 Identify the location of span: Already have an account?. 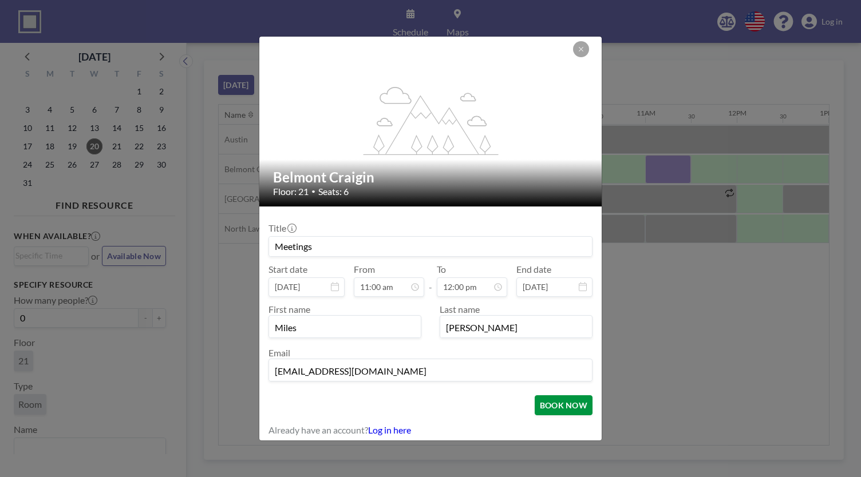
(318, 430).